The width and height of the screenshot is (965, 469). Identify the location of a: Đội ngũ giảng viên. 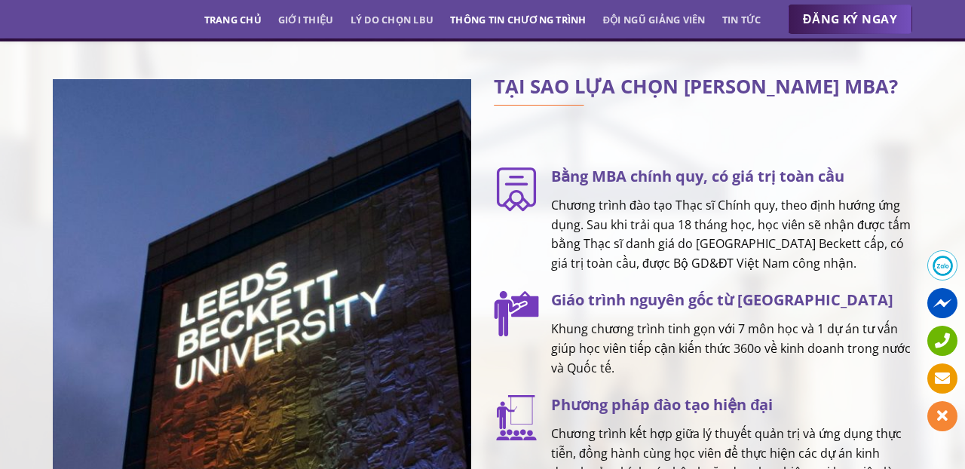
(655, 20).